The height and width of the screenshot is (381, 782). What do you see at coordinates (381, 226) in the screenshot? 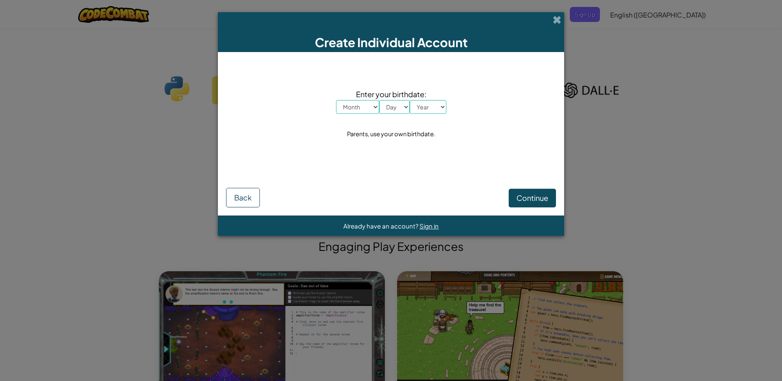
I see `span: Already have an account?` at bounding box center [381, 226].